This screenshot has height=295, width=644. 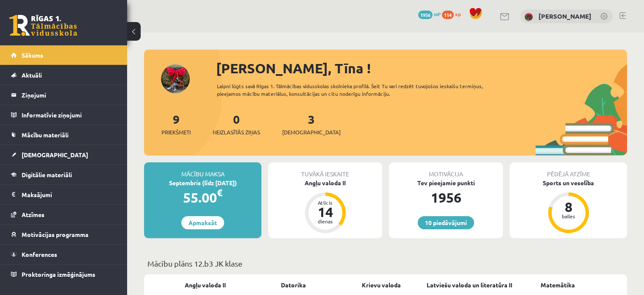 What do you see at coordinates (325, 170) in the screenshot?
I see `div: Tuvākā ieskaite` at bounding box center [325, 170].